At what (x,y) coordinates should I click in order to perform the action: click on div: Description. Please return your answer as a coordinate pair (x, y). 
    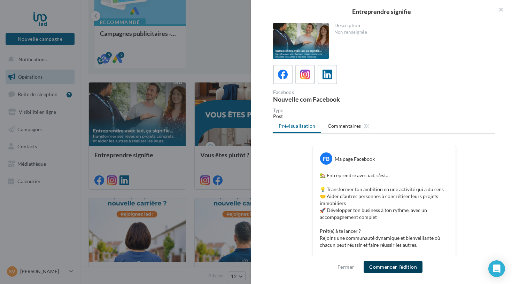
    Looking at the image, I should click on (412, 25).